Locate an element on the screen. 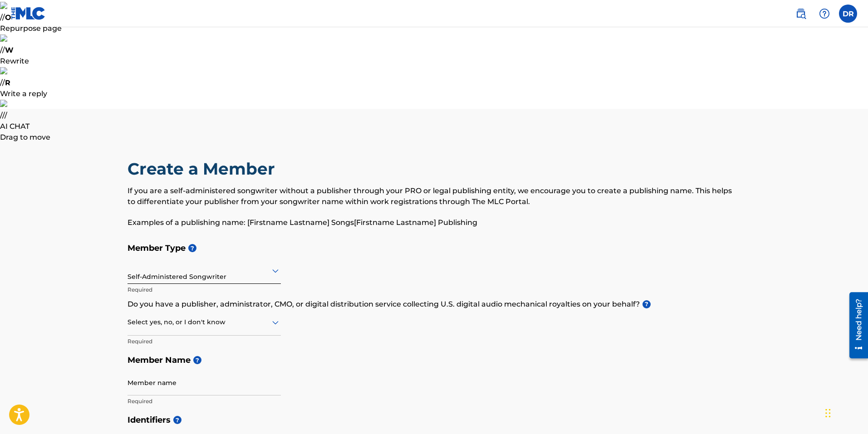 The image size is (868, 434). p: Examples of a publishing name: [Firstname Lastname] Songs[Firstname Lastname] Publishing is located at coordinates (434, 223).